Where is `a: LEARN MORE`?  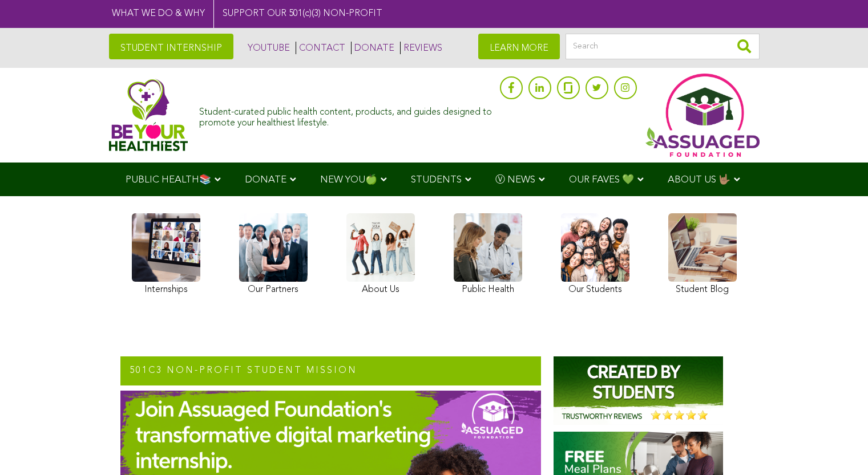
a: LEARN MORE is located at coordinates (519, 46).